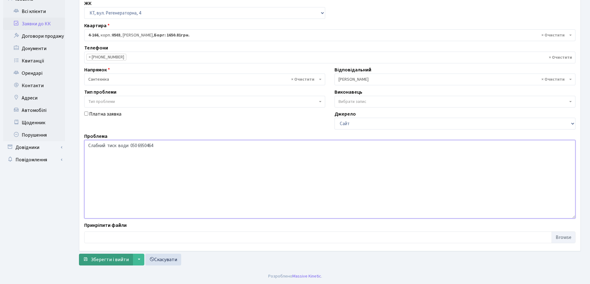 The height and width of the screenshot is (284, 590). I want to click on label: Тип проблеми, so click(100, 92).